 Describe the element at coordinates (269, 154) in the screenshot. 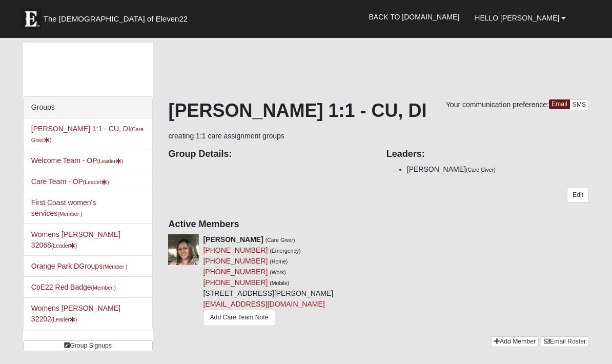

I see `h4: Group Details:` at that location.